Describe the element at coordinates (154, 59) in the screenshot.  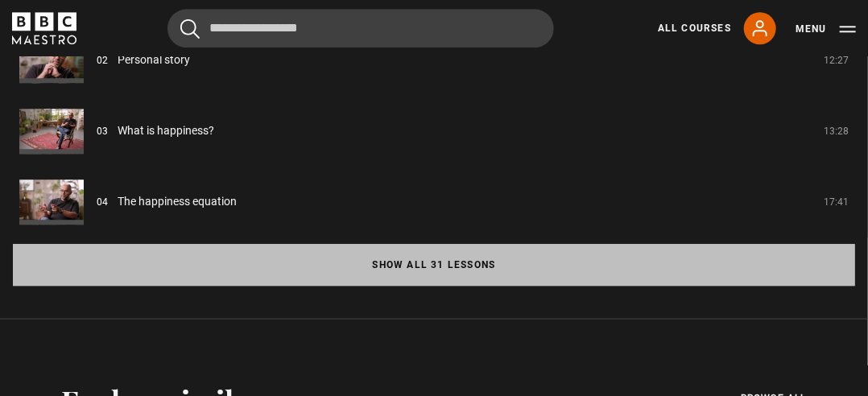
I see `a: Personal story` at that location.